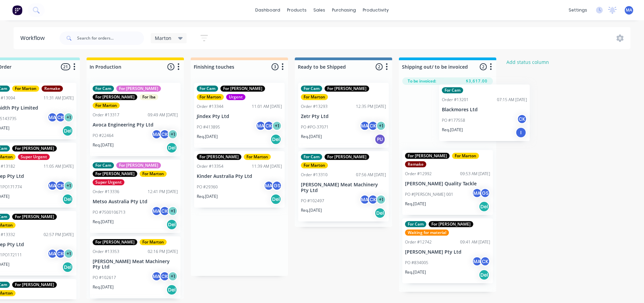 This screenshot has height=303, width=644. What do you see at coordinates (578, 10) in the screenshot?
I see `div: settings` at bounding box center [578, 10].